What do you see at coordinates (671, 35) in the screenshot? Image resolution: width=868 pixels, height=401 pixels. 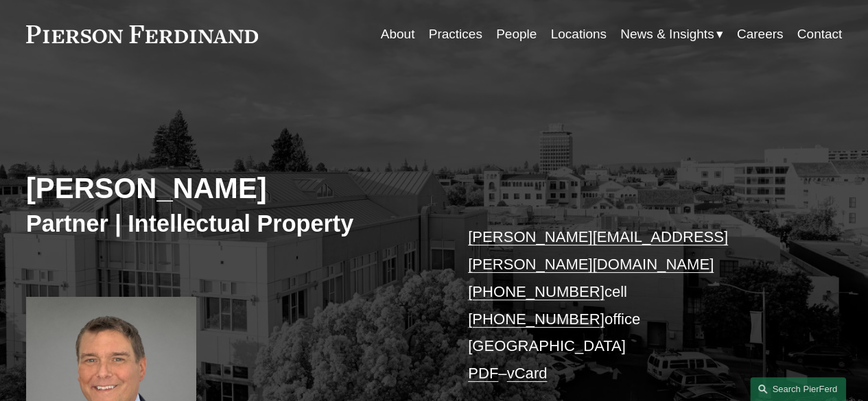 I see `a: folder dropdown` at bounding box center [671, 35].